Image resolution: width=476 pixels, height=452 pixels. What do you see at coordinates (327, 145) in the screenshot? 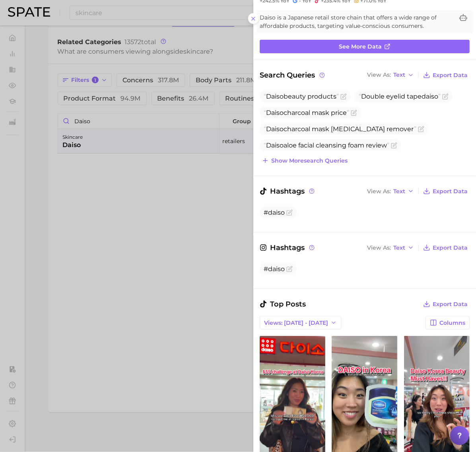
I see `span: aloe facial cleansing foam review` at bounding box center [327, 145].